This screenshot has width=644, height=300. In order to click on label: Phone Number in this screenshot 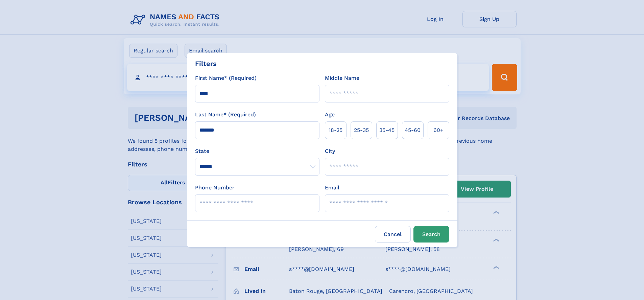, I will do `click(215, 188)`.